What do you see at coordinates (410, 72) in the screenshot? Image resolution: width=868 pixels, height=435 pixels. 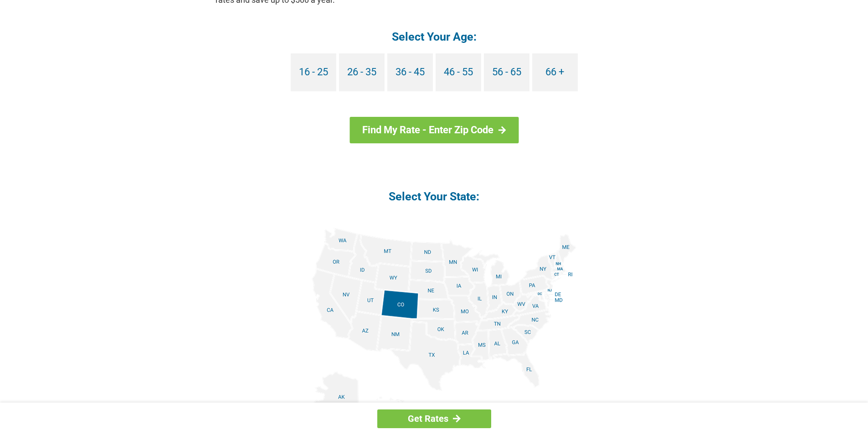 I see `a: 36 - 45` at bounding box center [410, 72].